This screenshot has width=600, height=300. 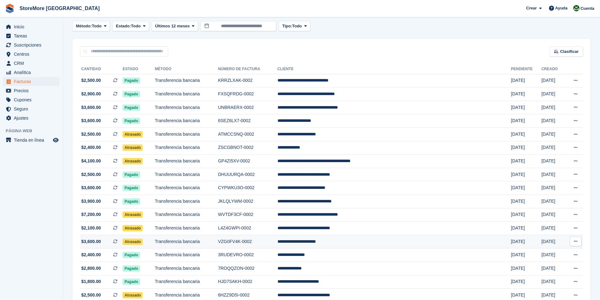 I want to click on span: $1,800.00, so click(x=91, y=282).